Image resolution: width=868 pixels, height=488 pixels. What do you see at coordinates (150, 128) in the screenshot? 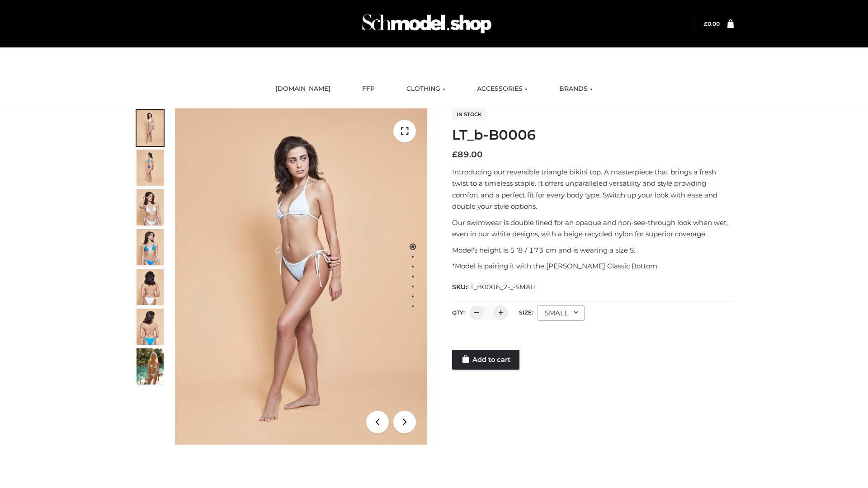
I see `img: ArielClassicBikiniTop_CloudNine_AzureSky_OW114ECO_1-scaled.jpg` at bounding box center [150, 128].